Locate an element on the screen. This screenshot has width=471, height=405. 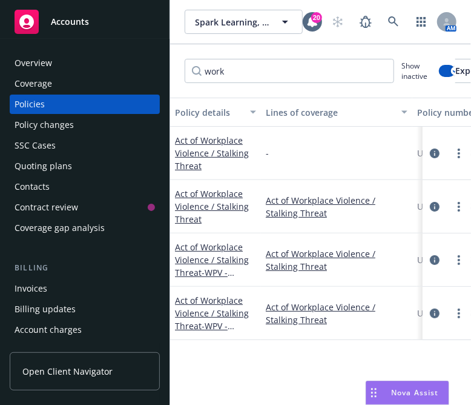
a: Coverage is located at coordinates (85, 84).